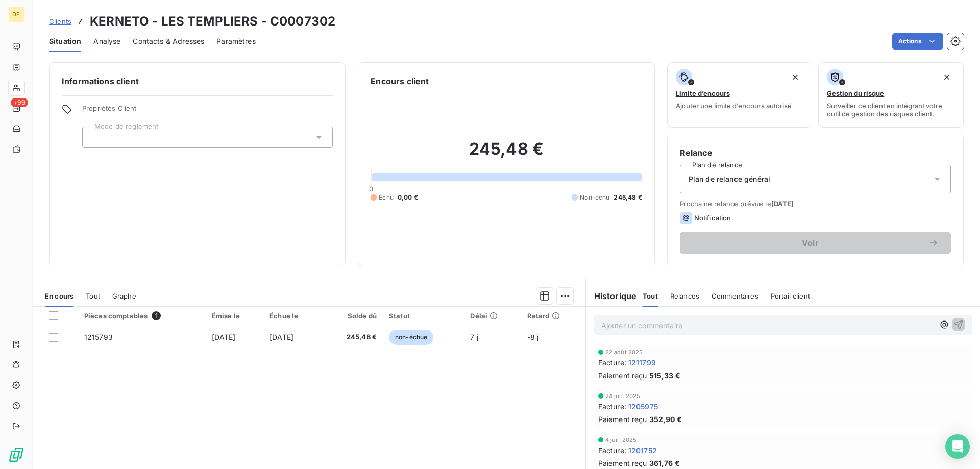 Image resolution: width=980 pixels, height=469 pixels. Describe the element at coordinates (61, 22) in the screenshot. I see `a: Clients` at that location.